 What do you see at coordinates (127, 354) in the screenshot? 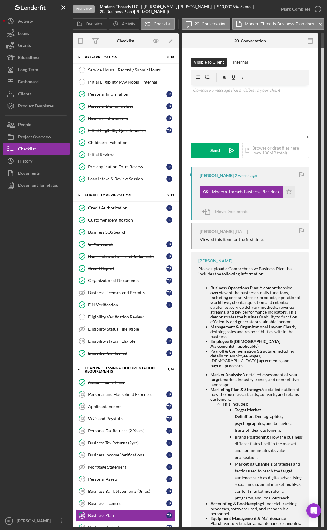
I see `div: Eligibility Confirmed` at bounding box center [127, 354].